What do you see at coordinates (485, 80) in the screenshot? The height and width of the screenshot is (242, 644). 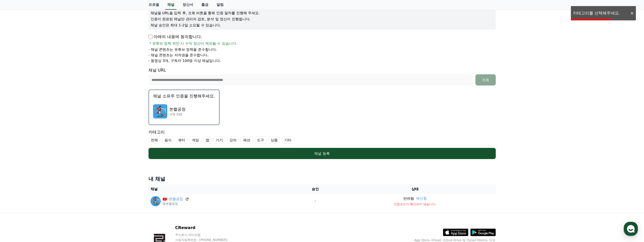 I see `div: 조회` at bounding box center [485, 80].